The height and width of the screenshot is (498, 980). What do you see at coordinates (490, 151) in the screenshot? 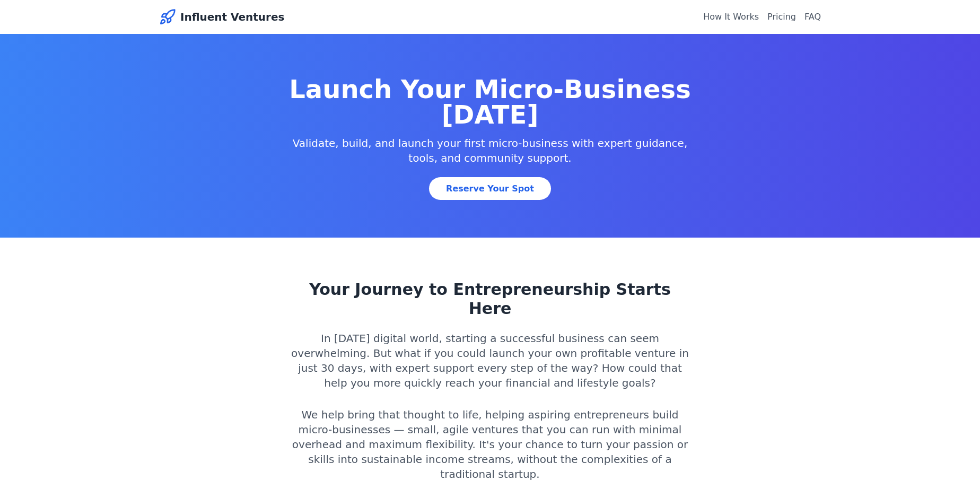
I see `p: Validate, build, and launch your first micro-business with expert guidance, tools, and community ...` at bounding box center [490, 151].